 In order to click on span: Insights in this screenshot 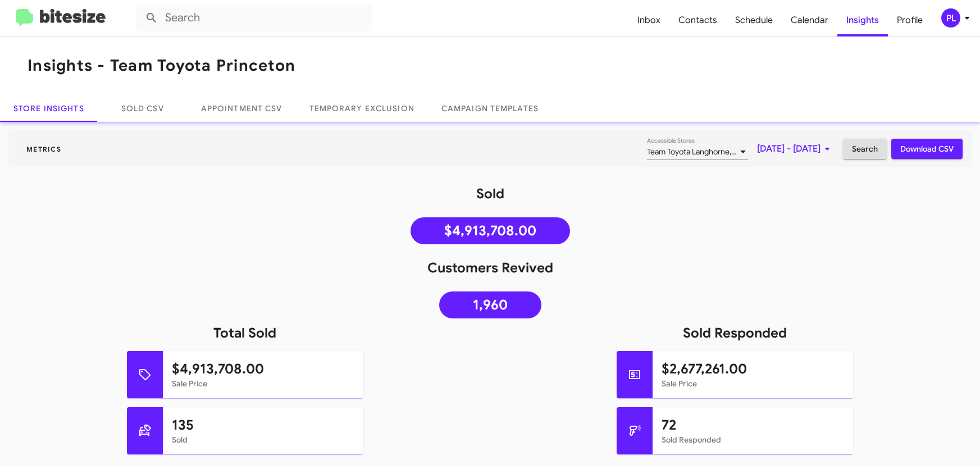, I will do `click(863, 20)`.